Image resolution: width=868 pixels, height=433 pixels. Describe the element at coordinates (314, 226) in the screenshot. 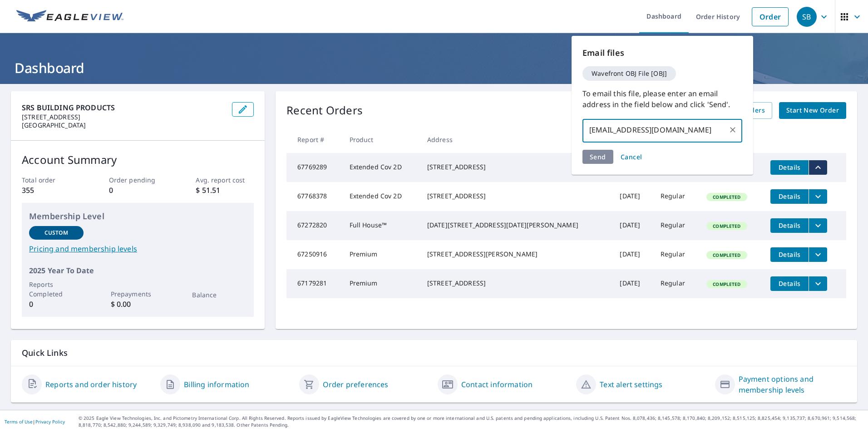

I see `td: 67272820` at that location.